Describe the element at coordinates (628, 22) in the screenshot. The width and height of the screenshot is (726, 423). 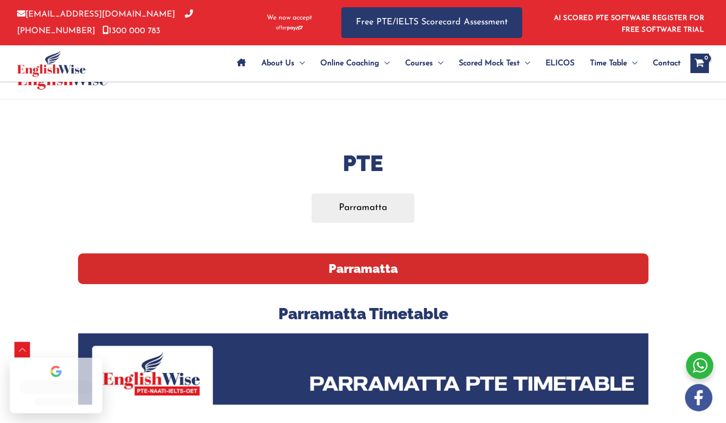
I see `aside: Header Widget 1` at that location.